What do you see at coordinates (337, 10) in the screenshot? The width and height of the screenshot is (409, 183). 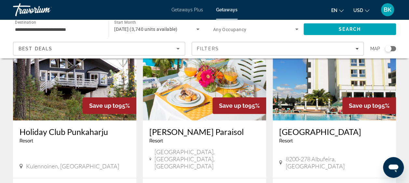 I see `button: Change language` at bounding box center [337, 10].